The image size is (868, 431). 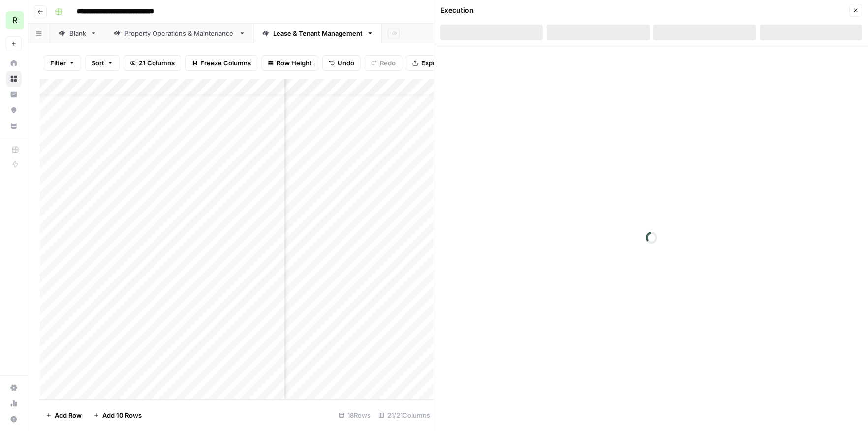 I want to click on span: Undo, so click(x=346, y=63).